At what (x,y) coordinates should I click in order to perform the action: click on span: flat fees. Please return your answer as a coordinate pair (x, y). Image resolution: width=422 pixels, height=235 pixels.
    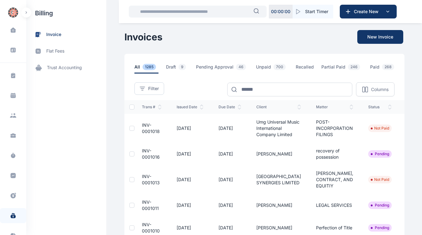
    Looking at the image, I should click on (55, 51).